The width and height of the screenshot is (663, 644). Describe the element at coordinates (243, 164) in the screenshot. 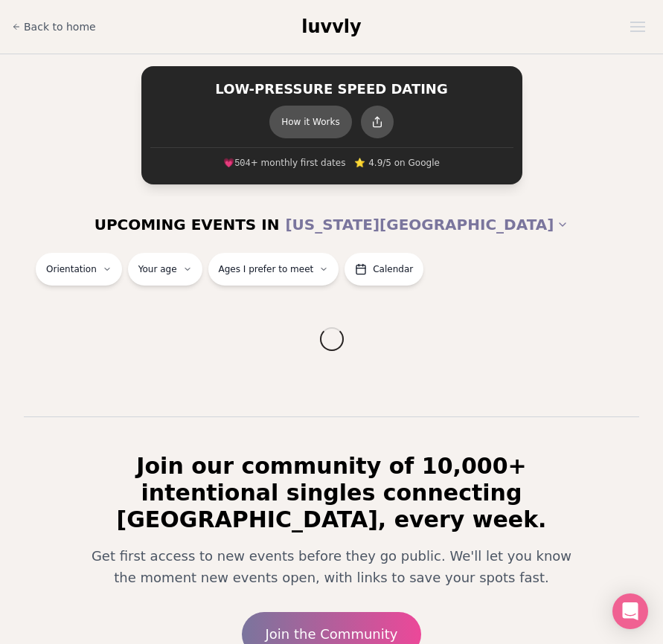

I see `span: 504` at that location.